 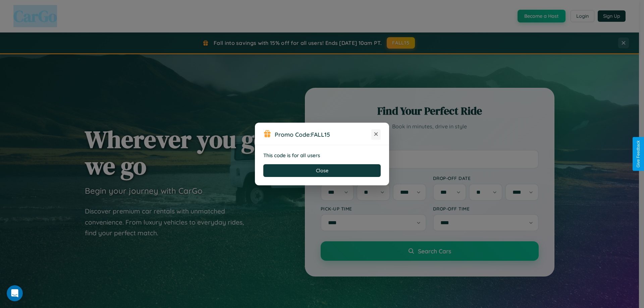 I want to click on h3: Promo Code:, so click(x=323, y=134).